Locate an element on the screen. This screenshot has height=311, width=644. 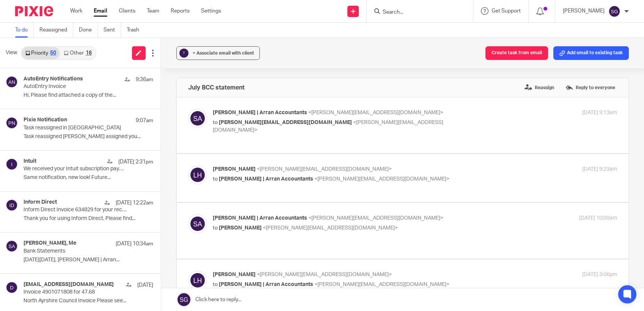
input: Search is located at coordinates (416, 13).